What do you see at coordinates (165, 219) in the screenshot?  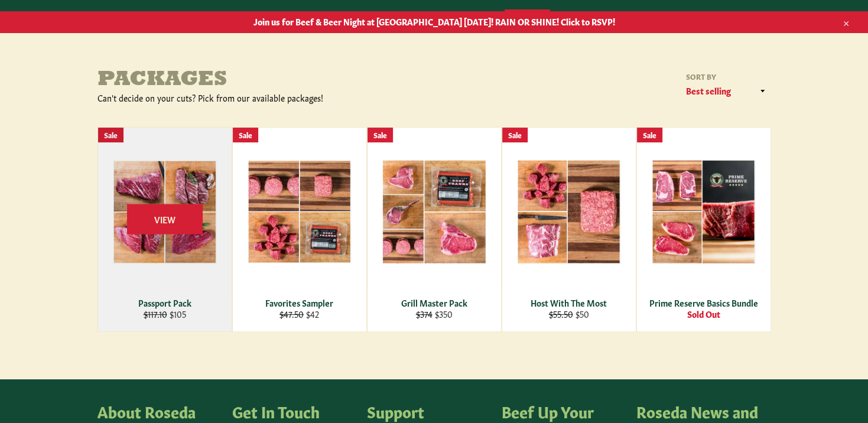 I see `span: View` at bounding box center [165, 219].